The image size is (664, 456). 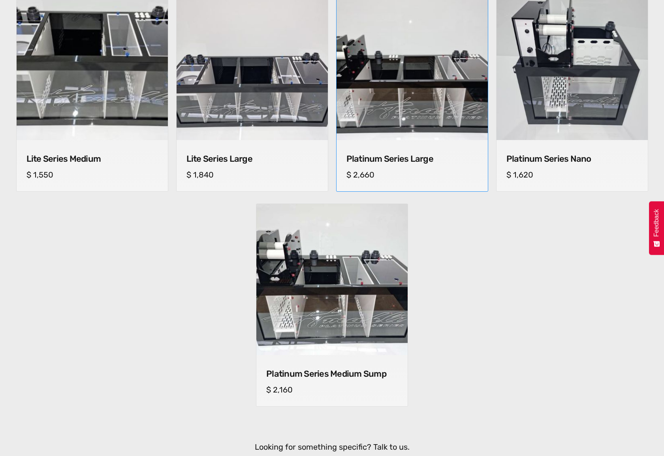 What do you see at coordinates (252, 175) in the screenshot?
I see `h5: $ 1,840` at bounding box center [252, 175].